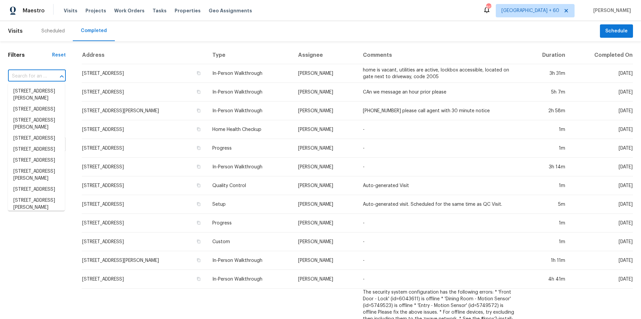 Image resolution: width=641 pixels, height=319 pixels. Describe the element at coordinates (250, 129) in the screenshot. I see `td: Home Health Checkup` at that location.